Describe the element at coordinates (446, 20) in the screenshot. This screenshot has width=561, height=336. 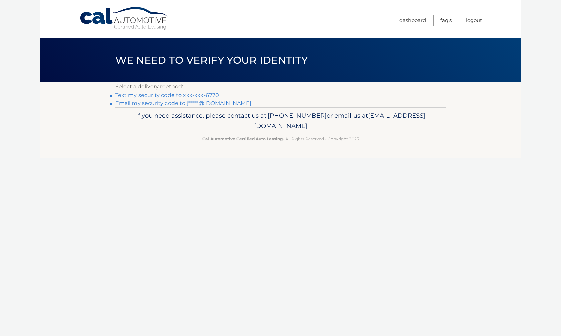
I see `a: FAQ's` at that location.